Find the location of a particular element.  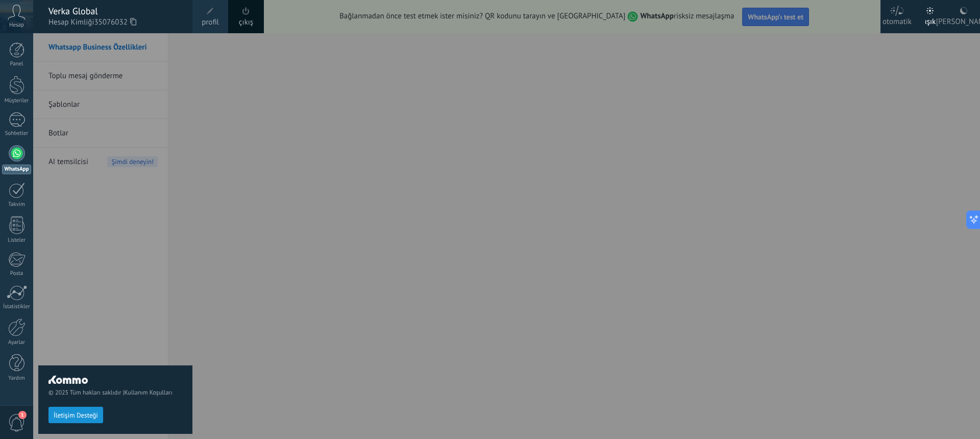

div: Ayarlar is located at coordinates (17, 342).